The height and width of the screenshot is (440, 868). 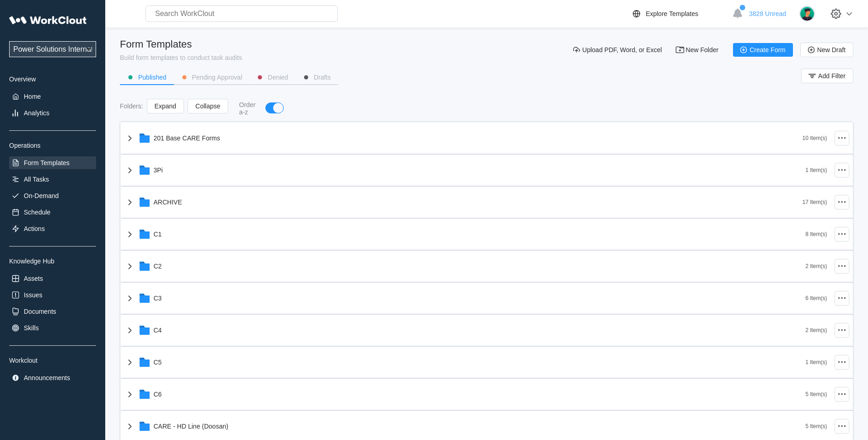 I want to click on a: Assets, so click(x=52, y=278).